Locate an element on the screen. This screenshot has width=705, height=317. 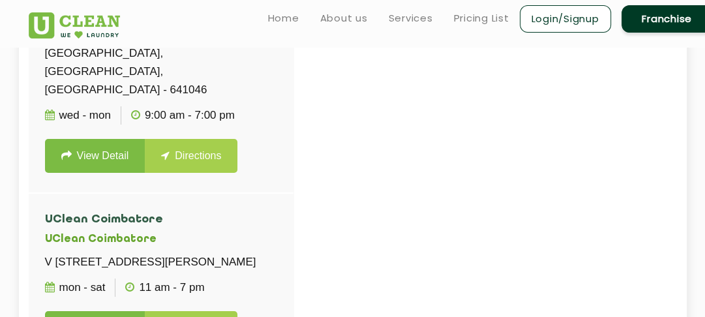
a: About us is located at coordinates (344, 18).